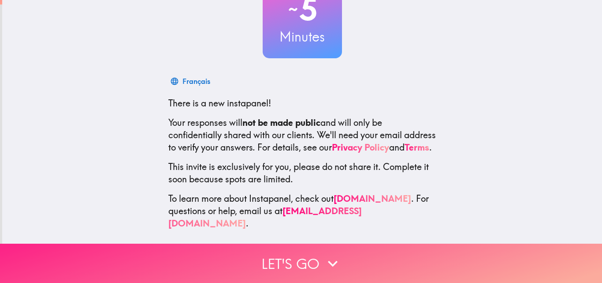 The image size is (602, 283). What do you see at coordinates (220, 103) in the screenshot?
I see `span: There is a new instapanel!` at bounding box center [220, 103].